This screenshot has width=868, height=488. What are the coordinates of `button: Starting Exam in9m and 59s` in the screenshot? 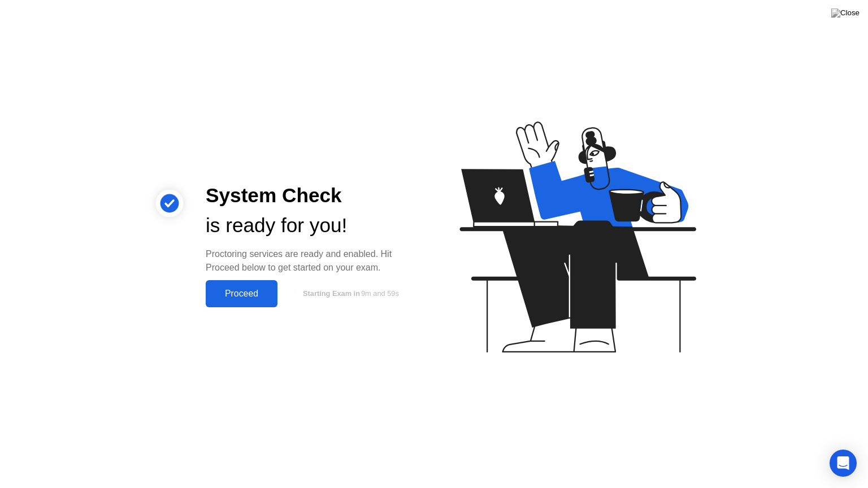 It's located at (349, 294).